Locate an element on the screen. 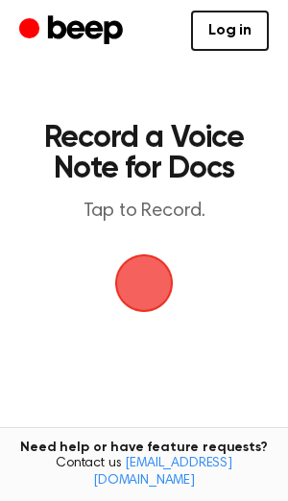 This screenshot has height=501, width=288. a: Log in is located at coordinates (229, 31).